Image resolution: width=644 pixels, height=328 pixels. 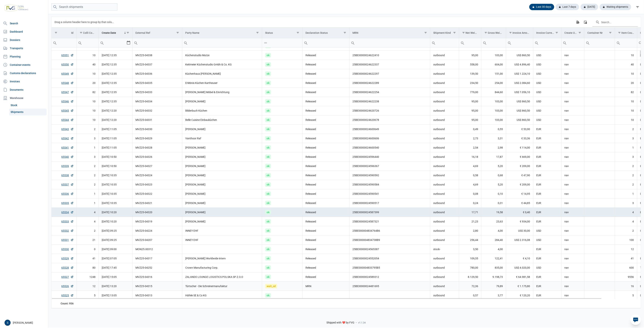 What do you see at coordinates (389, 120) in the screenshot?
I see `td: 25BEI0000024620678` at bounding box center [389, 120].